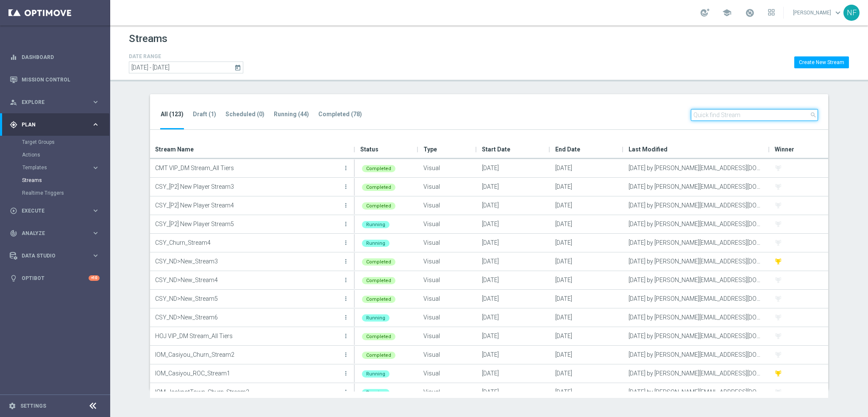 The width and height of the screenshot is (868, 417). I want to click on span: school, so click(727, 13).